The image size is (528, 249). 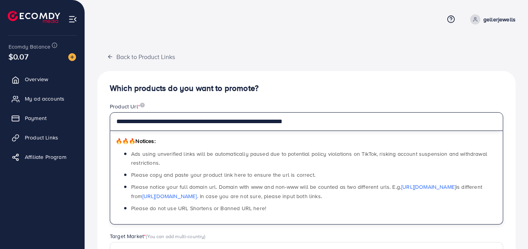 What do you see at coordinates (491, 19) in the screenshot?
I see `a: gellerjewells` at bounding box center [491, 19].